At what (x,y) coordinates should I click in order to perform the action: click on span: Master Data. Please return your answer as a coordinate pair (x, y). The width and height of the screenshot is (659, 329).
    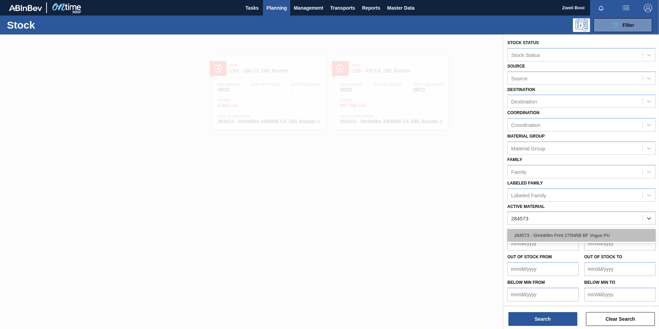
    Looking at the image, I should click on (401, 8).